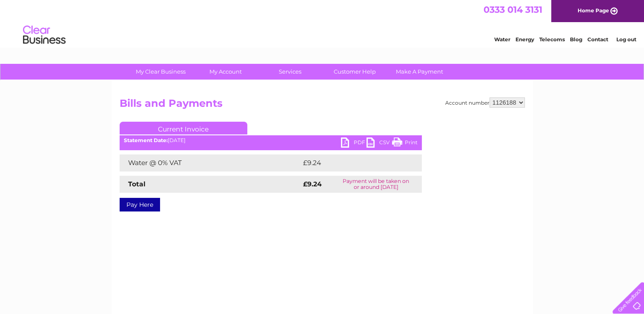 Image resolution: width=644 pixels, height=314 pixels. What do you see at coordinates (225, 72) in the screenshot?
I see `a: My Account` at bounding box center [225, 72].